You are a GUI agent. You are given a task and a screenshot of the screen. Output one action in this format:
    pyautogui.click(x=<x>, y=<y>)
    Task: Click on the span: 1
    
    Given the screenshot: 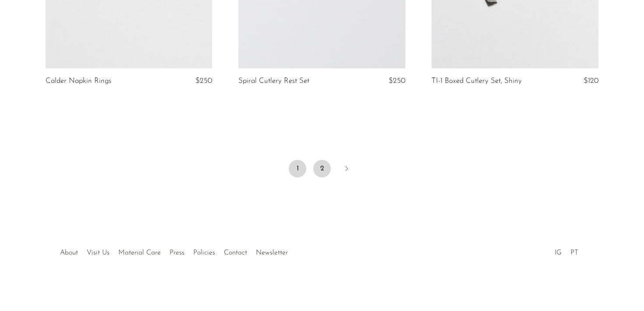 What is the action you would take?
    pyautogui.click(x=297, y=169)
    